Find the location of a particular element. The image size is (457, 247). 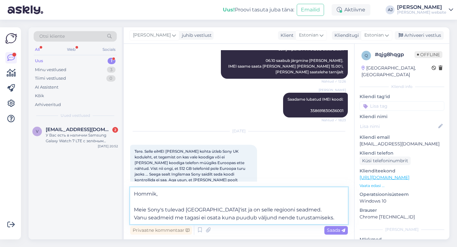

div: # qjg8hqgp is located at coordinates (394, 55).